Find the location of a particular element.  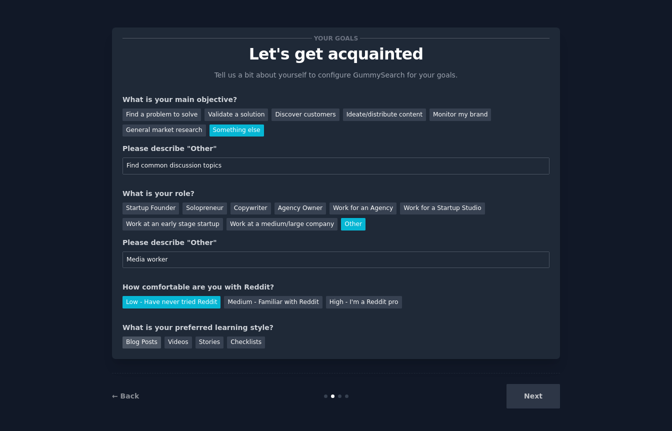

div: Discover customers is located at coordinates (305, 114).